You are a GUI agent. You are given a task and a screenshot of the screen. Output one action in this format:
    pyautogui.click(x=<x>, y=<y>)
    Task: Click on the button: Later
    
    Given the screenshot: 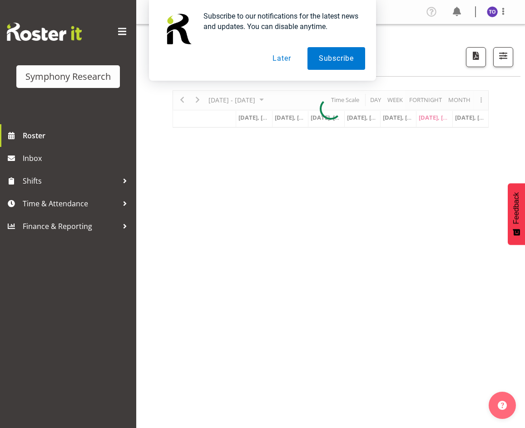 What is the action you would take?
    pyautogui.click(x=281, y=59)
    